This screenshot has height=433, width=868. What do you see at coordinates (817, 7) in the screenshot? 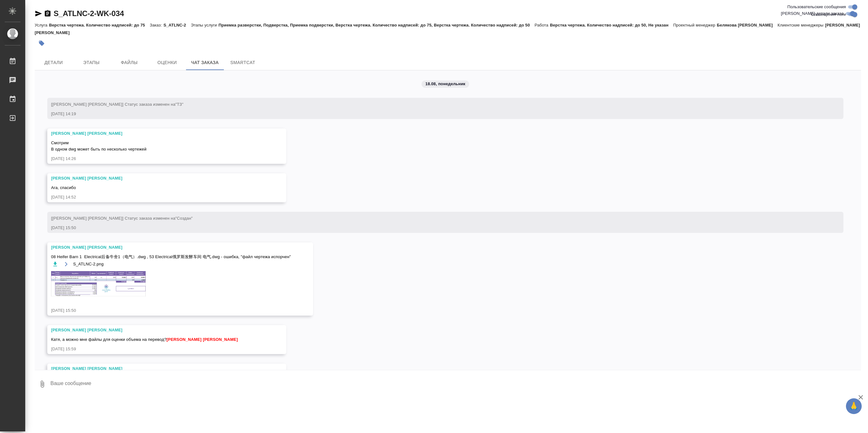
I see `span: Пользовательские сообщения` at bounding box center [817, 7].